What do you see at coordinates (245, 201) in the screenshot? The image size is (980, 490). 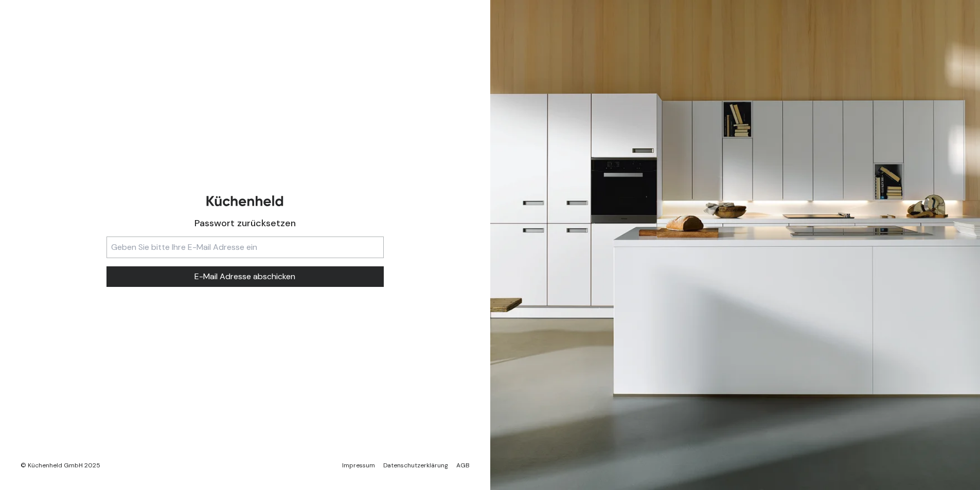 I see `img: Kuechenheld logo` at bounding box center [245, 201].